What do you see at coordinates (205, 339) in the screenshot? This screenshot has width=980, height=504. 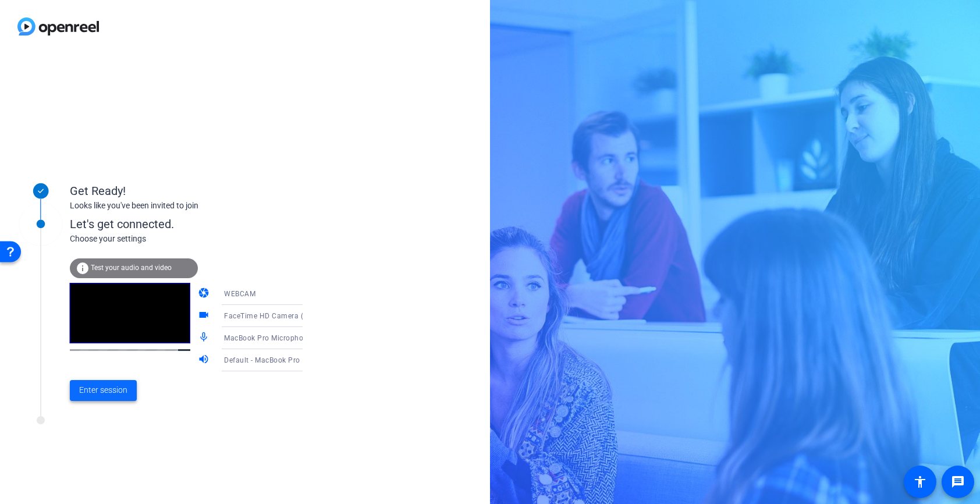 I see `mat-icon: mic_none` at bounding box center [205, 339].